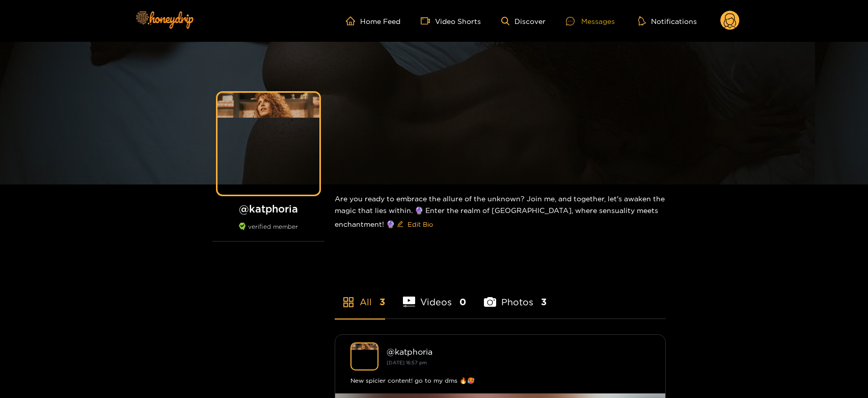 This screenshot has height=398, width=868. What do you see at coordinates (463, 301) in the screenshot?
I see `span: 0` at bounding box center [463, 301].